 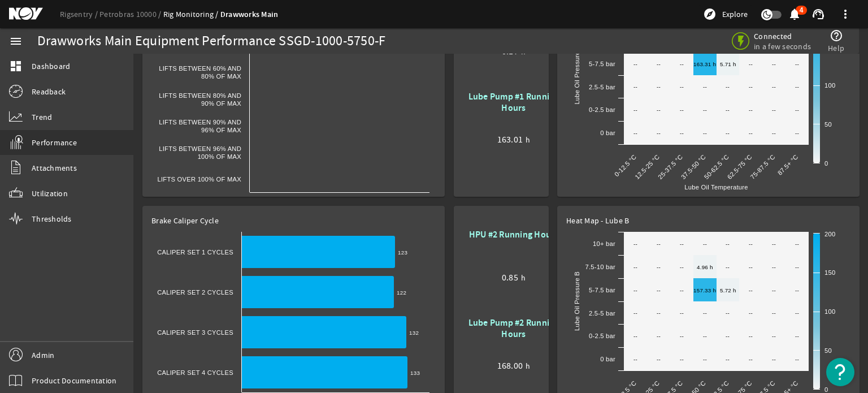 What do you see at coordinates (514, 234) in the screenshot?
I see `b: HPU #2 Running Hours` at bounding box center [514, 234].